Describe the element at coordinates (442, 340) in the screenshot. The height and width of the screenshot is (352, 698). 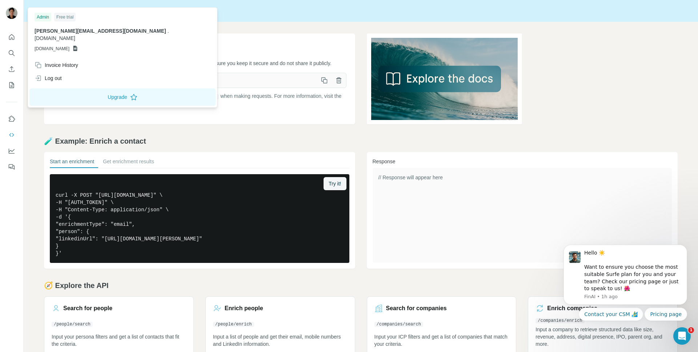
I see `p: Input your ICP filters and get a list of companies that match your criteria.` at that location.